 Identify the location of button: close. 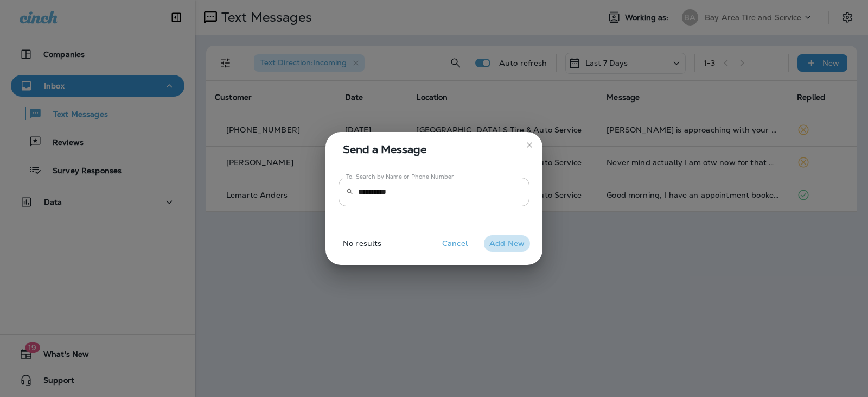
(530, 145).